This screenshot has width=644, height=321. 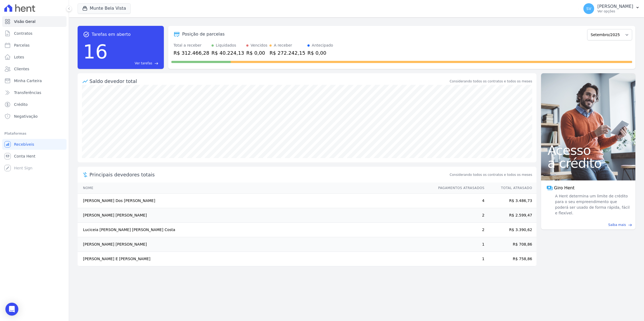 What do you see at coordinates (588, 163) in the screenshot?
I see `span: a crédito` at bounding box center [588, 163].